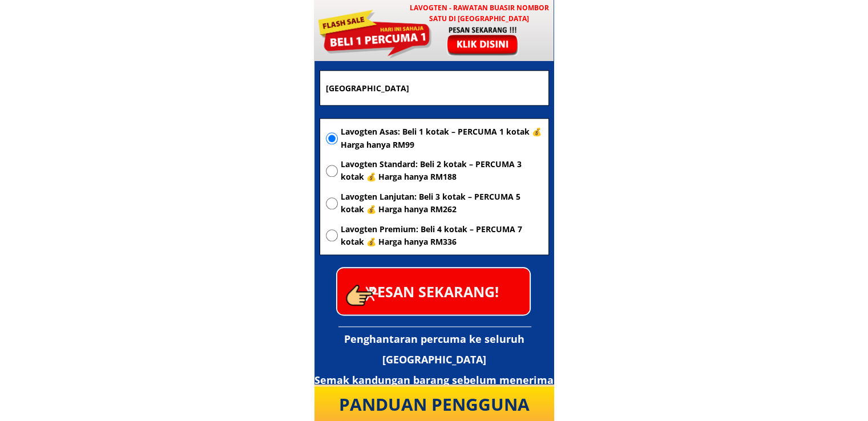  Describe the element at coordinates (433, 291) in the screenshot. I see `p: PESAN SEKARANG!` at that location.